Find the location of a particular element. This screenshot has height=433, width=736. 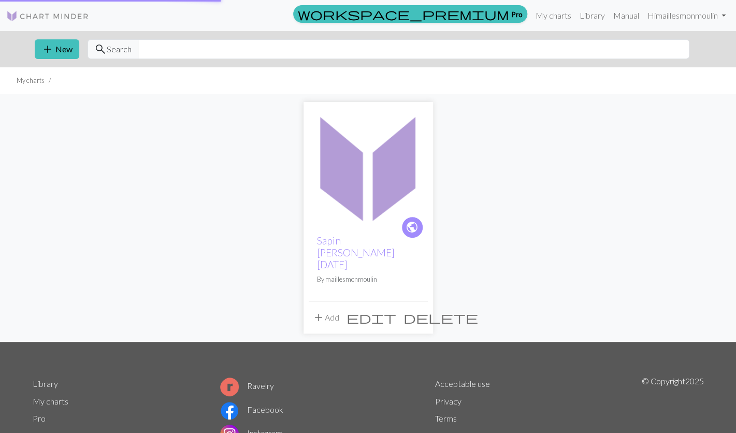

img: Logo is located at coordinates (48, 16).